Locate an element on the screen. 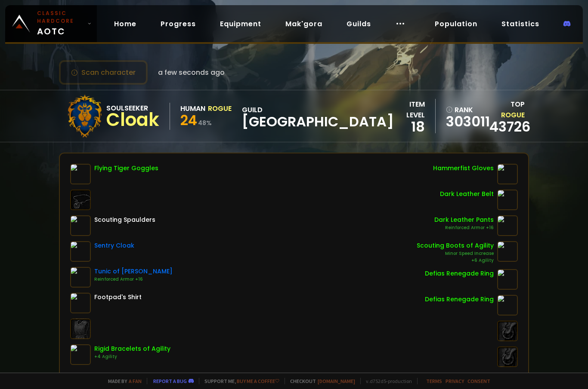 The image size is (588, 389). a: Classic HardcoreAOTC is located at coordinates (51, 24).